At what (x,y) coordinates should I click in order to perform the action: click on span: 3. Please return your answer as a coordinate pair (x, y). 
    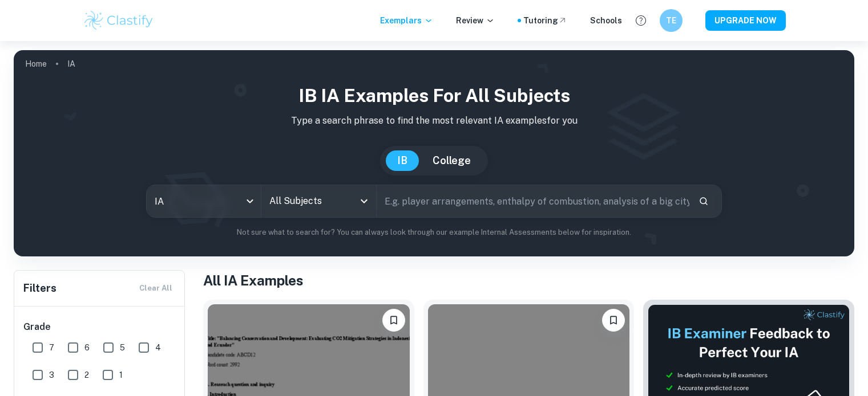
    Looking at the image, I should click on (51, 375).